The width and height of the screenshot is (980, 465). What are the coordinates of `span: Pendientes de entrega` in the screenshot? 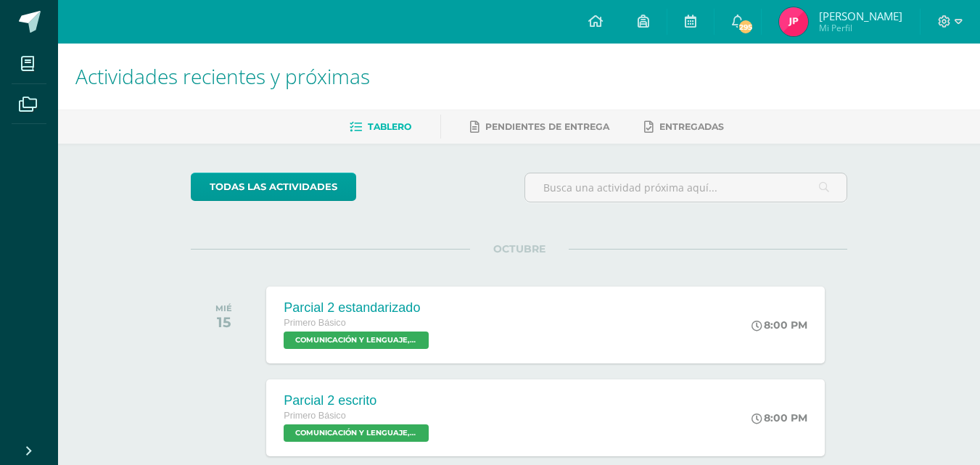 It's located at (547, 126).